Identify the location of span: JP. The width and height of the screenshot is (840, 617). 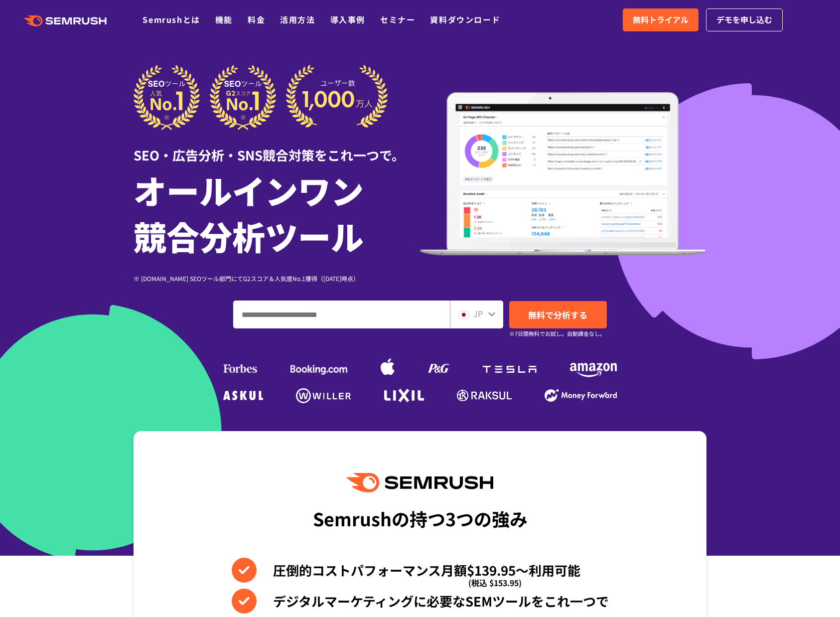
(478, 313).